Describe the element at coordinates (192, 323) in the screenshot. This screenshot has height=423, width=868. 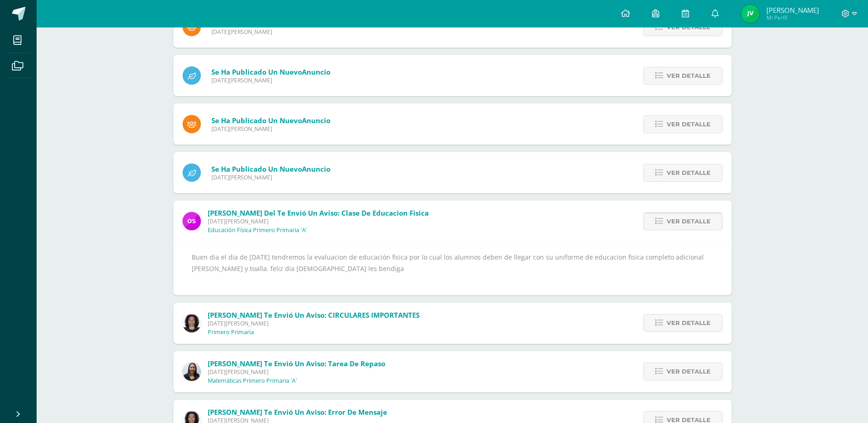
I see `img: e68d219a534587513e5f5ff35cf77afa.png` at that location.